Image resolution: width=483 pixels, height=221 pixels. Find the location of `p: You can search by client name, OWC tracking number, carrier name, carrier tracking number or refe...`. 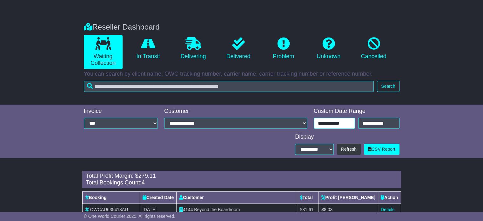

p: You can search by client name, OWC tracking number, carrier name, carrier tracking number or refe... is located at coordinates (242, 74).